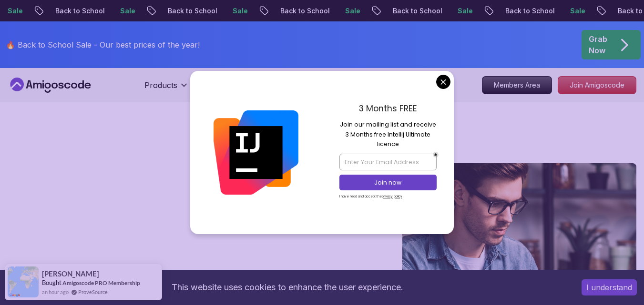 Image resolution: width=644 pixels, height=305 pixels. I want to click on h1: Go From Learning to Hired: Master Java, Spring Boot & Cloud Skills That Get You the, so click(134, 232).